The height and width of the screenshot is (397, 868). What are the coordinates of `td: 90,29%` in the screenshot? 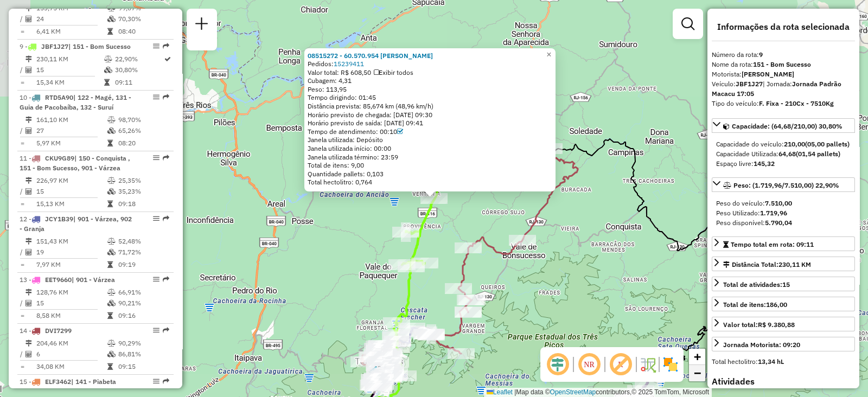 It's located at (143, 344).